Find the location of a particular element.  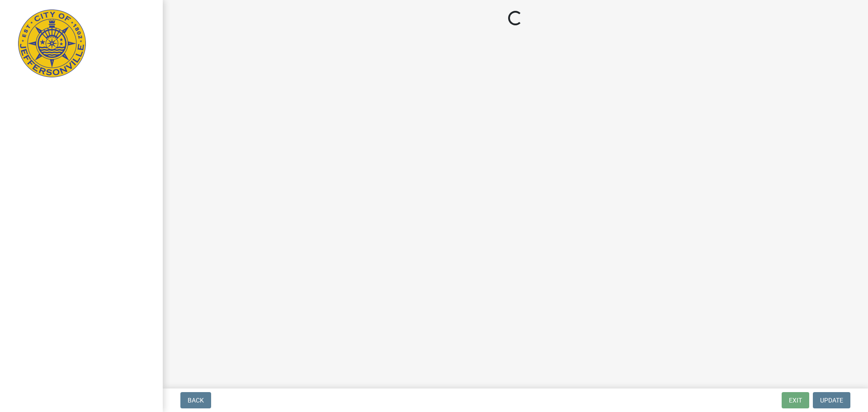

button: Exit is located at coordinates (795, 400).